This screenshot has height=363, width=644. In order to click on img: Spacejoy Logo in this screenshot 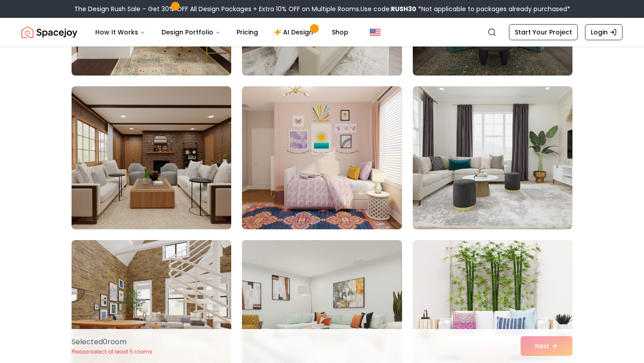, I will do `click(49, 32)`.